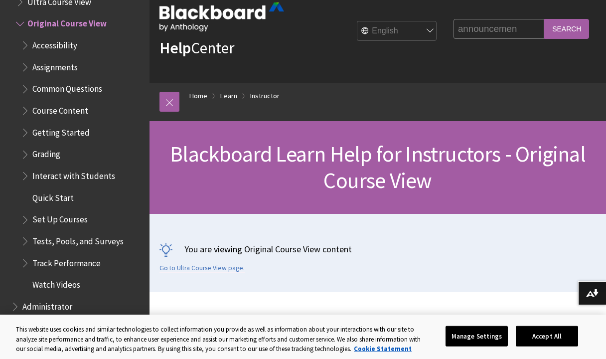  Describe the element at coordinates (567, 28) in the screenshot. I see `input: Search` at that location.